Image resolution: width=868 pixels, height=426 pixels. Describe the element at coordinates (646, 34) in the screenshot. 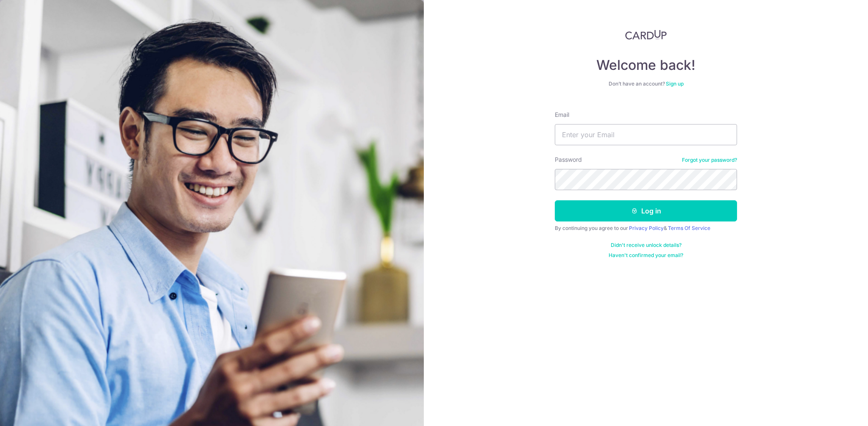

I see `img: CardUp Logo` at that location.